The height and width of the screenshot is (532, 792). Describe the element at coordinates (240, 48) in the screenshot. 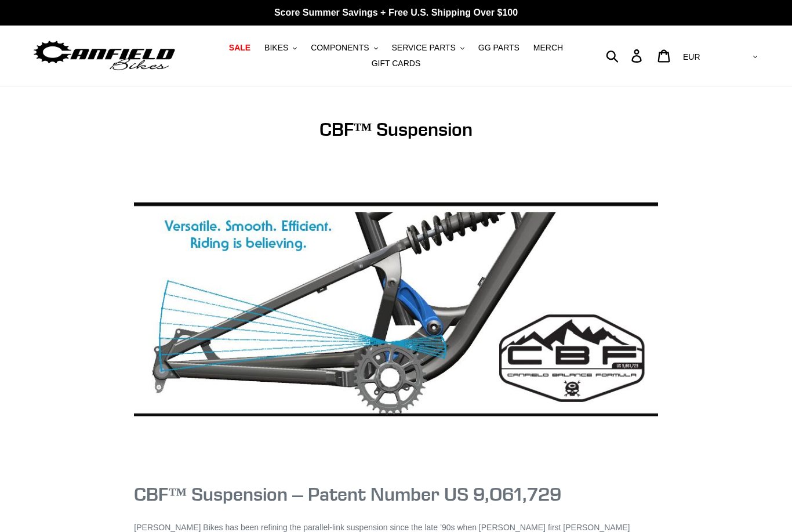

I see `span: SALE` at that location.